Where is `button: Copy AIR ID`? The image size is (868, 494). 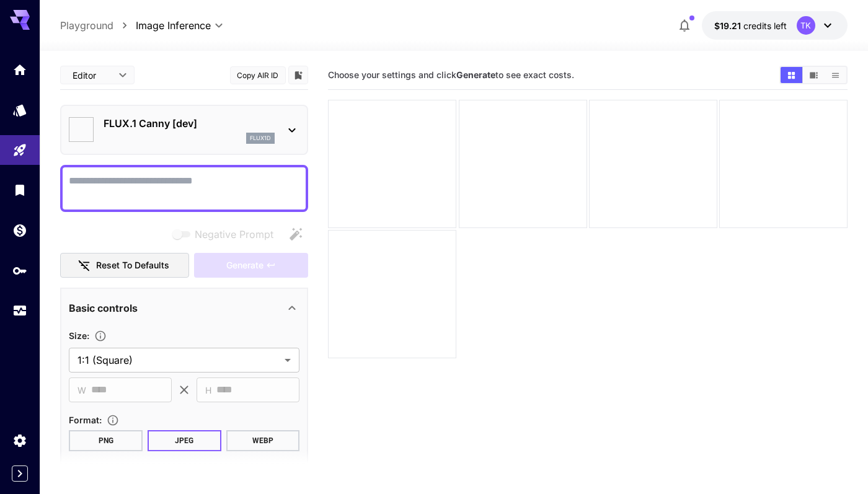
button: Copy AIR ID is located at coordinates (258, 75).